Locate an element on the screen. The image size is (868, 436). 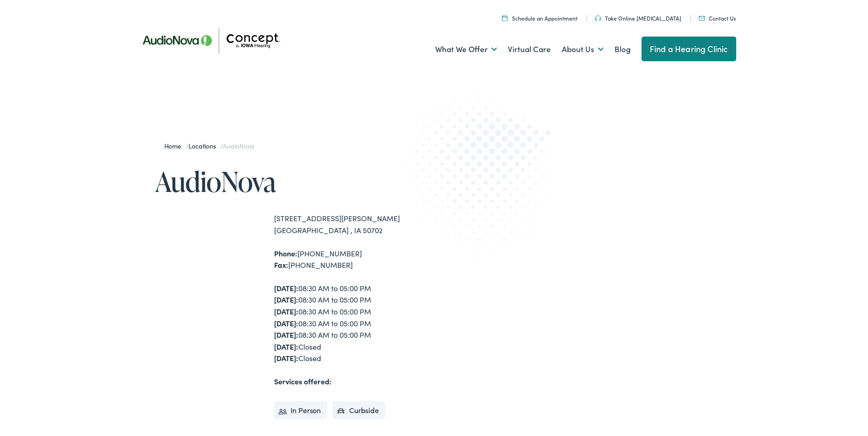
a: What We Offer is located at coordinates (466, 49).